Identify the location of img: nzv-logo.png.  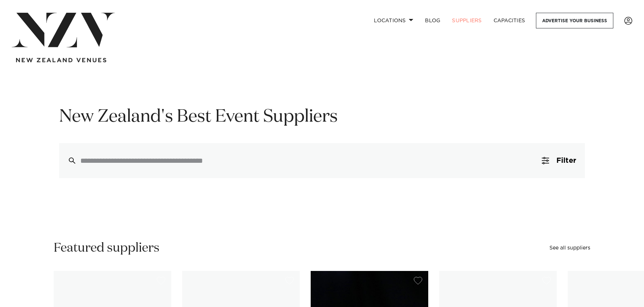
(63, 30).